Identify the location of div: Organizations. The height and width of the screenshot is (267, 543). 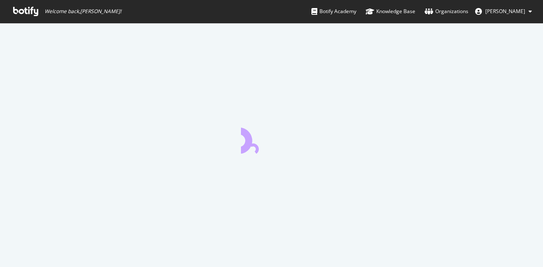
(446, 11).